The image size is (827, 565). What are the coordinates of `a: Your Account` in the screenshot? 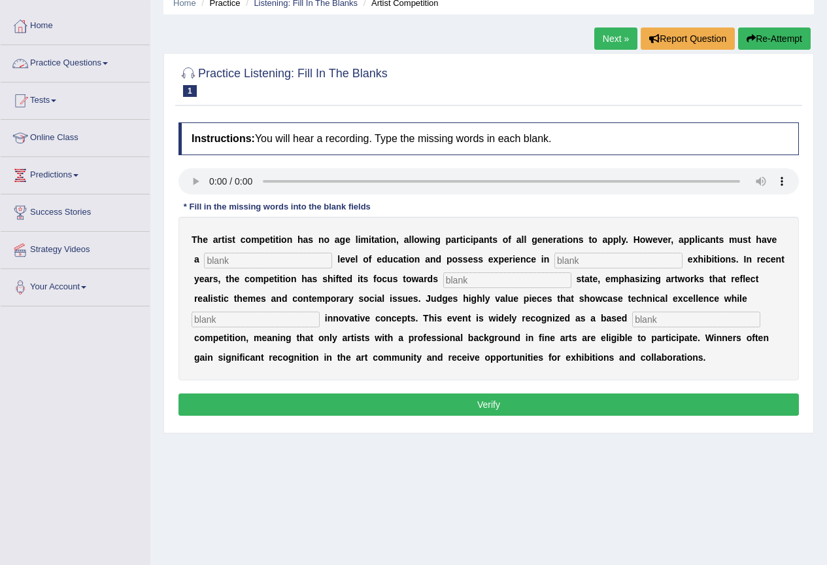 It's located at (75, 285).